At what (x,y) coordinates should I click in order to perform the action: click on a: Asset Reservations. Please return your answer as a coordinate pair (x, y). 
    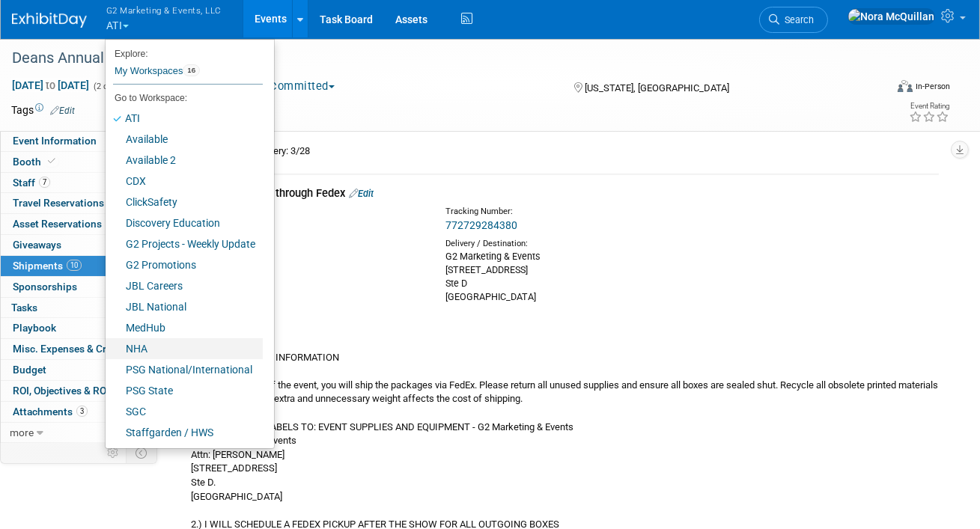
    Looking at the image, I should click on (79, 224).